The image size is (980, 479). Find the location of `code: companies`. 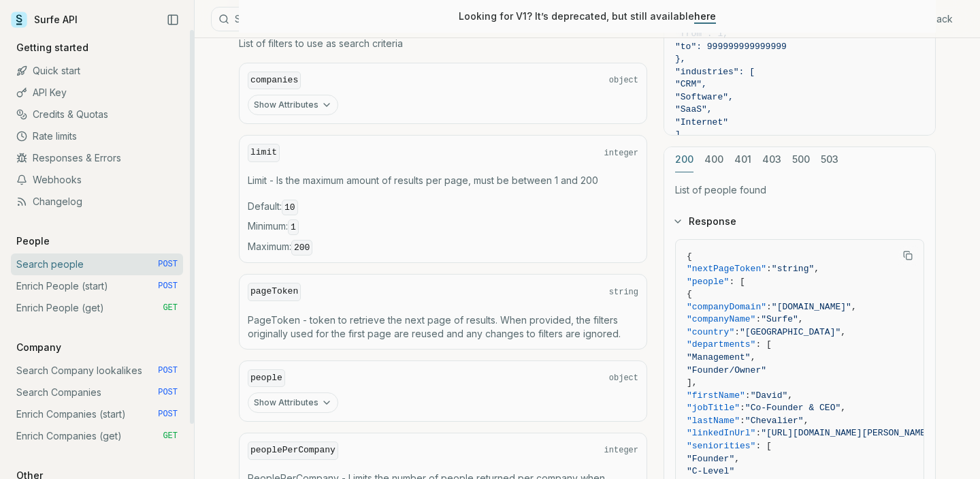

code: companies is located at coordinates (275, 81).